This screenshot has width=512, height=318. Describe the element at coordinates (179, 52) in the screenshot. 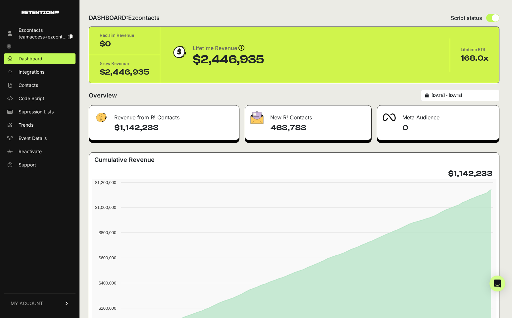

I see `img: dollar-coin-05c43ed7efb7bc0c12610022525b4bbbb207c7efeef5aecc26f025e68dcafac9.png` at that location.